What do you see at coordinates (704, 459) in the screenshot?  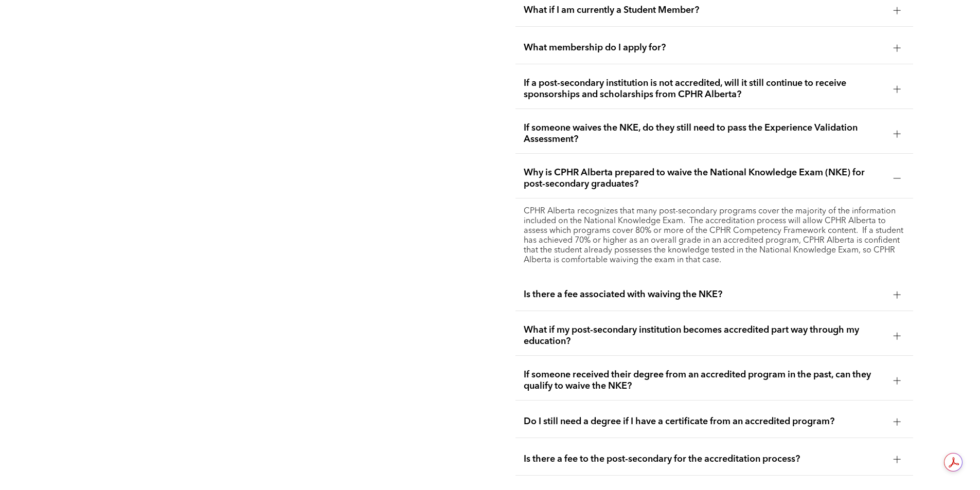 I see `span: Is there a fee to the post-secondary for the accreditation process?` at bounding box center [704, 459].